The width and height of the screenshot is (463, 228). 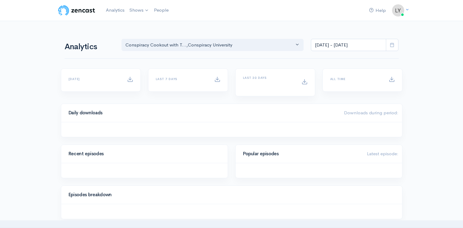 What do you see at coordinates (181, 79) in the screenshot?
I see `h6: Last 7 days` at bounding box center [181, 79].